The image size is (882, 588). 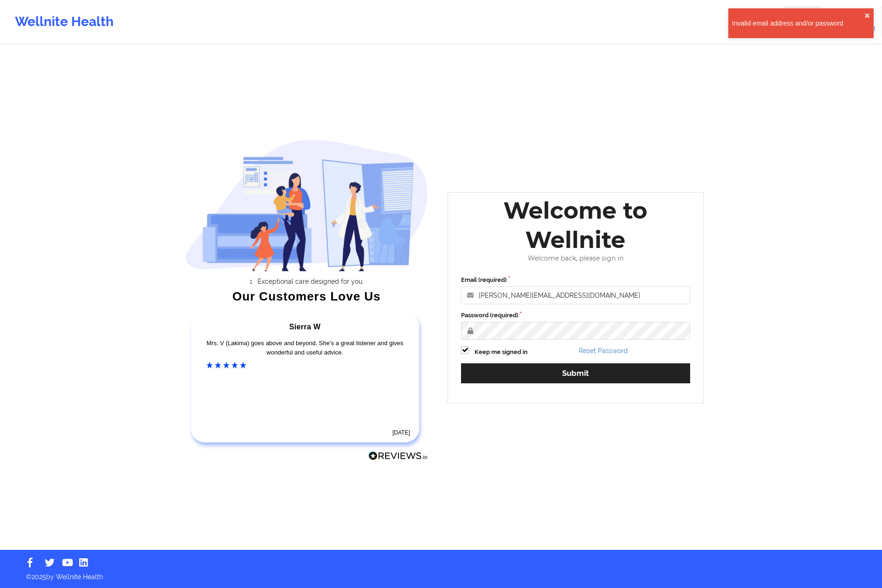 I want to click on p: © 2025 by Wellnite Health, so click(x=441, y=574).